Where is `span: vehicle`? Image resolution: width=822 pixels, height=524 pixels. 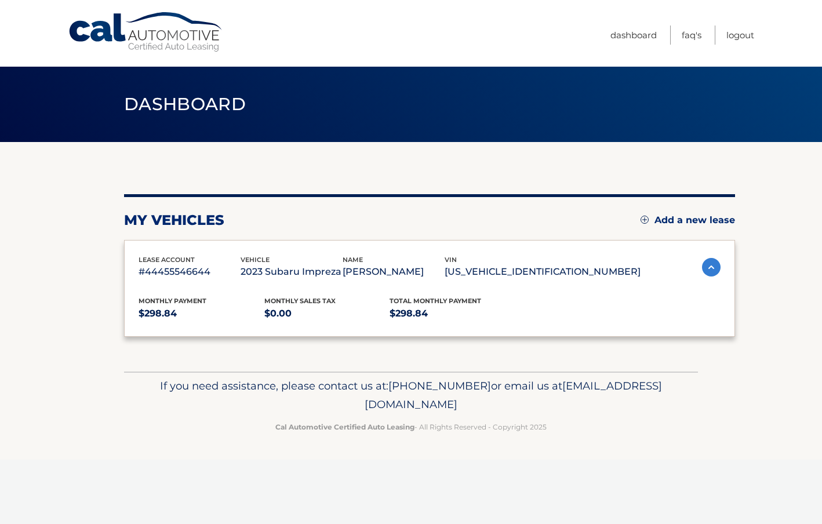 span: vehicle is located at coordinates (255, 260).